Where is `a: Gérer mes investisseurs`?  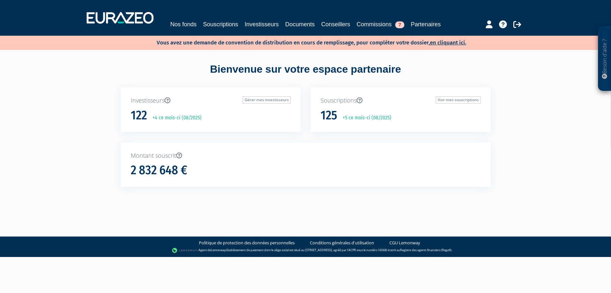
a: Gérer mes investisseurs is located at coordinates (267, 100).